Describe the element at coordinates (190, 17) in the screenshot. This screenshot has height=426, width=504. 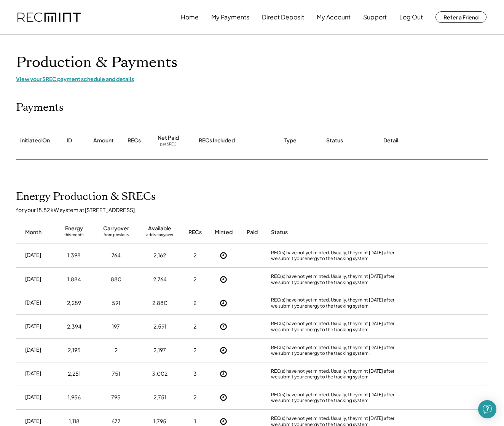
I see `button: Home` at that location.